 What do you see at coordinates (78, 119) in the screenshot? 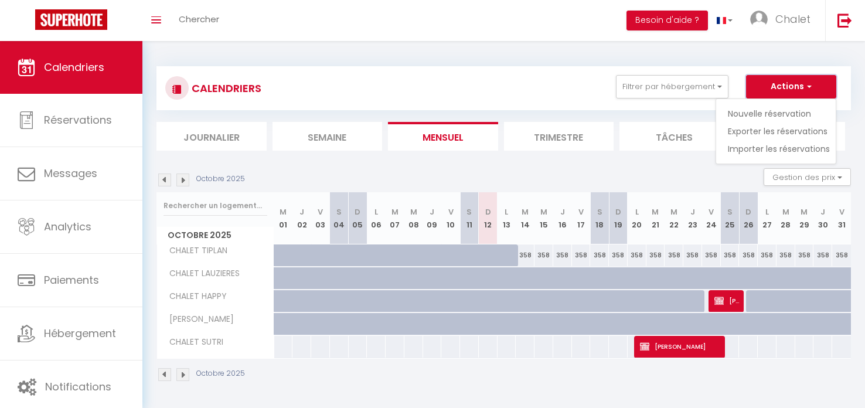
I see `span: Réservations` at bounding box center [78, 119].